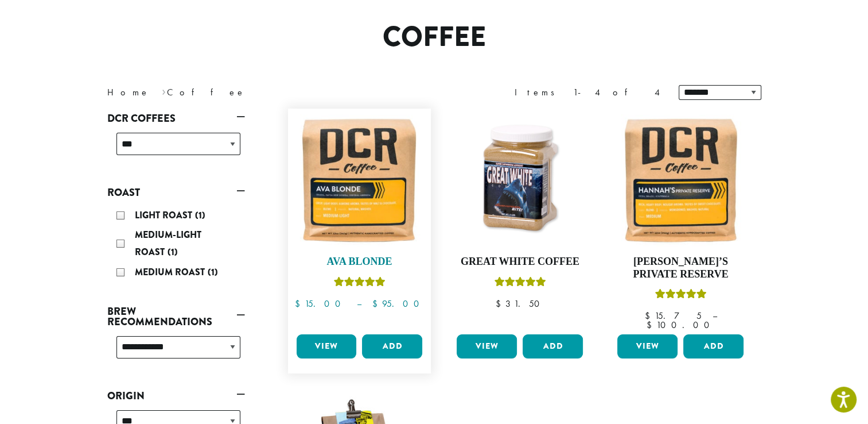  Describe the element at coordinates (176, 396) in the screenshot. I see `a: Origin` at that location.